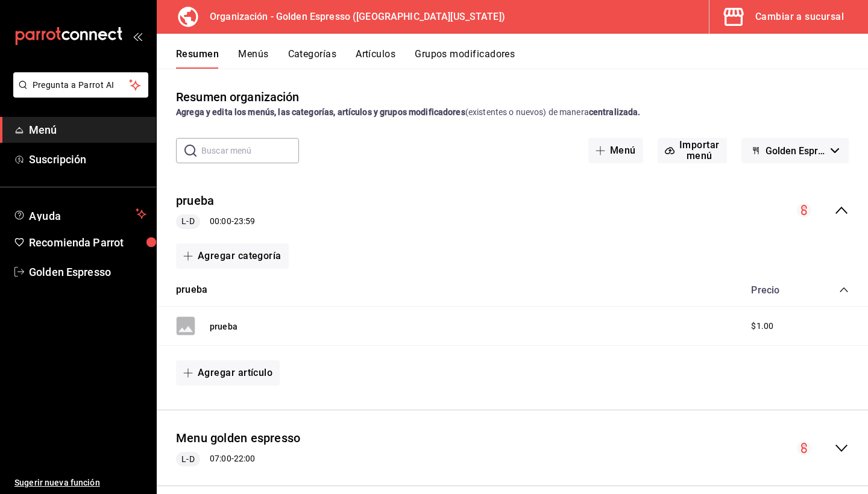 The image size is (868, 494). Describe the element at coordinates (616, 150) in the screenshot. I see `button: Menú` at that location.